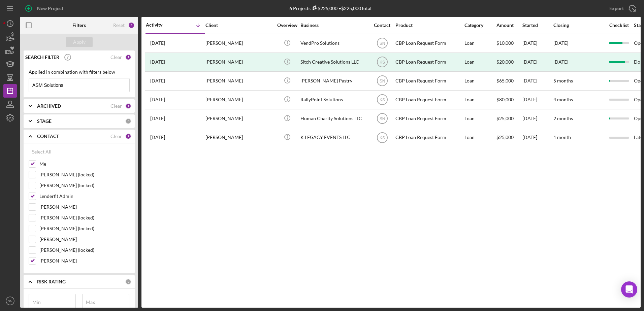 This screenshot has height=311, width=644. What do you see at coordinates (330, 8) in the screenshot?
I see `div: 6 Projects • $225,000 Total` at bounding box center [330, 8].